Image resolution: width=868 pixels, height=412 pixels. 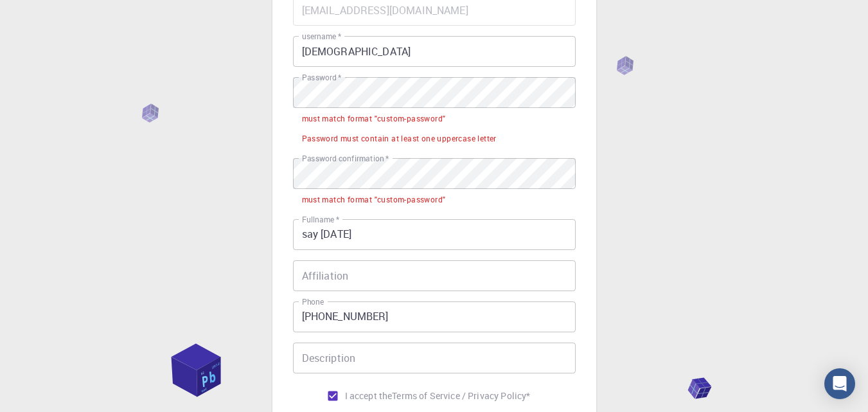 I want to click on div: Password must contain at least one uppercase letter, so click(x=399, y=139).